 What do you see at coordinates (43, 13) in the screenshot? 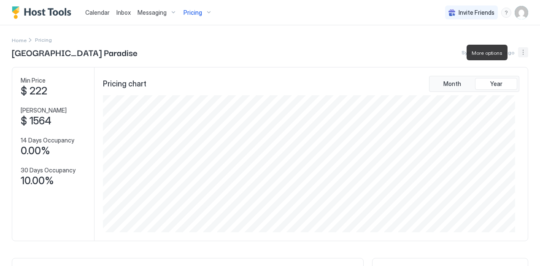
I see `div: Host Tools Logo` at bounding box center [43, 13].